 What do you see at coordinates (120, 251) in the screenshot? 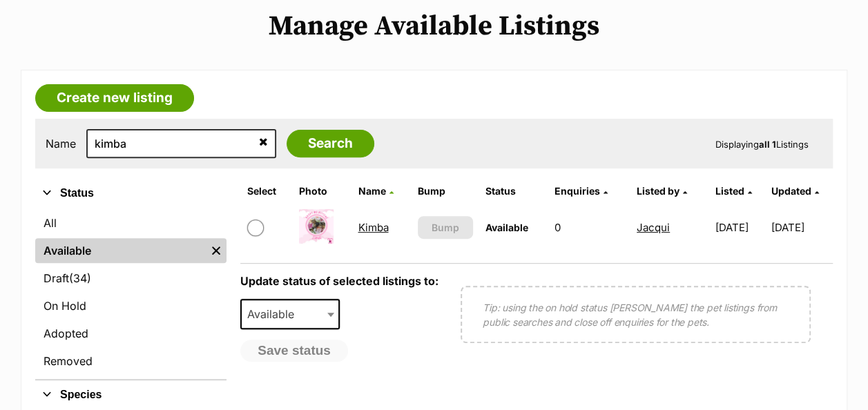
I see `a: Available` at bounding box center [120, 251].